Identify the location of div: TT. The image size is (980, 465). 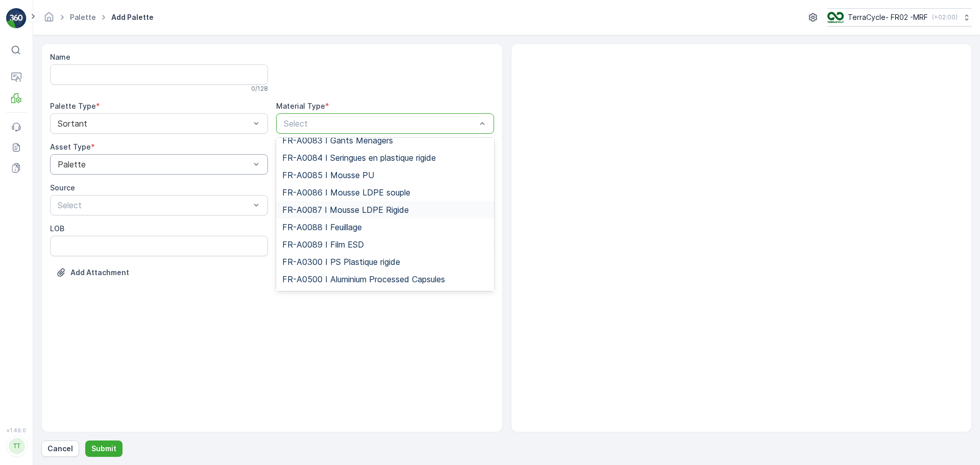
(17, 446).